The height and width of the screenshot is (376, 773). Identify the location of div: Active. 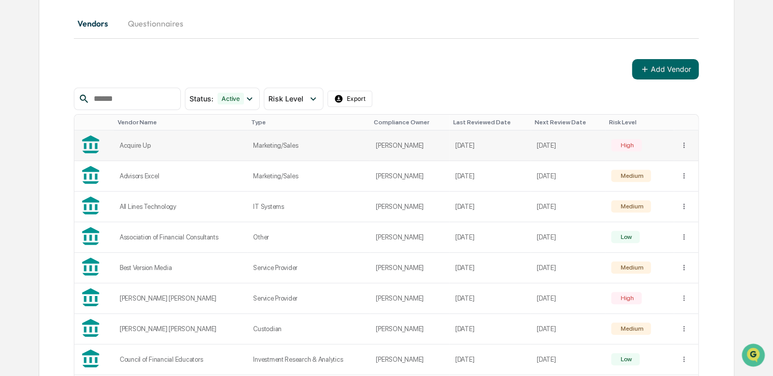
(231, 98).